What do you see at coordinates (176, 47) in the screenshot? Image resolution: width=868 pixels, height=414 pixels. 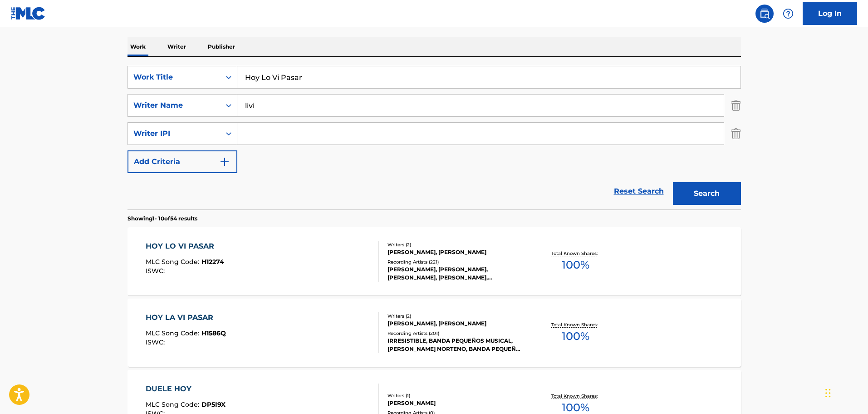 I see `p: Writer` at bounding box center [176, 47].